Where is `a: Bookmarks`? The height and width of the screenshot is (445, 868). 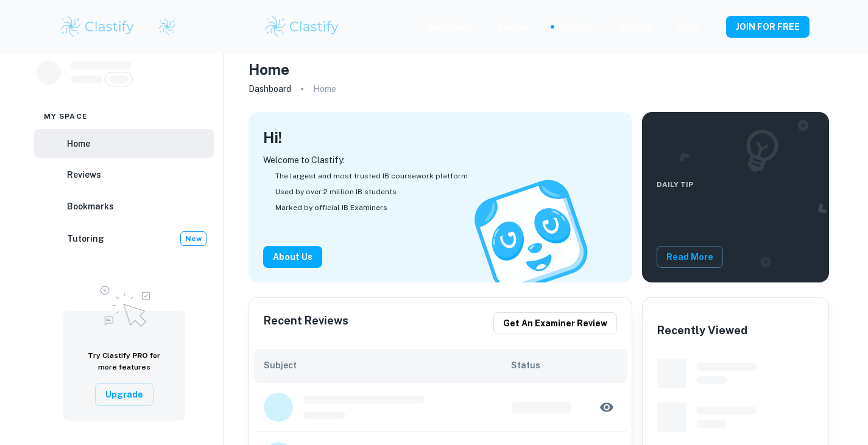 a: Bookmarks is located at coordinates (124, 207).